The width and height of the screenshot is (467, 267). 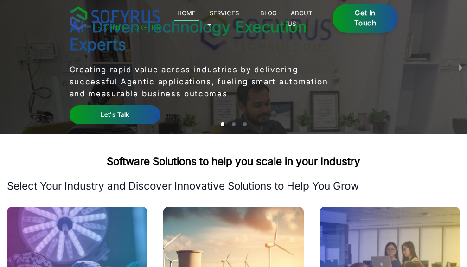 I want to click on h2: Software Solutions to help you scale in your Industry, so click(x=233, y=161).